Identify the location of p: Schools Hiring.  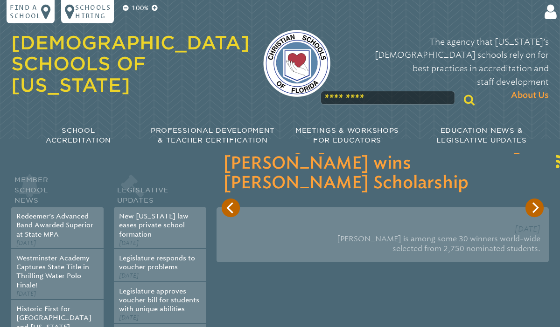
(93, 12).